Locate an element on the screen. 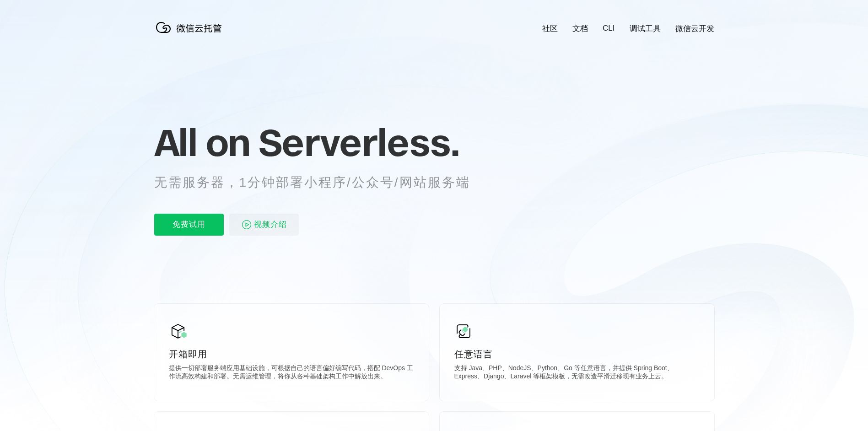  p: 任意语言 is located at coordinates (577, 354).